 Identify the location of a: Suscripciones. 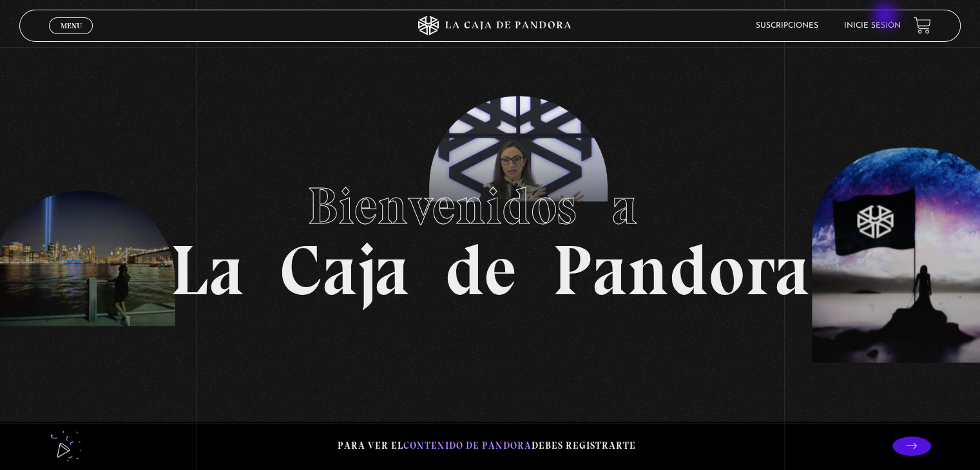
(787, 26).